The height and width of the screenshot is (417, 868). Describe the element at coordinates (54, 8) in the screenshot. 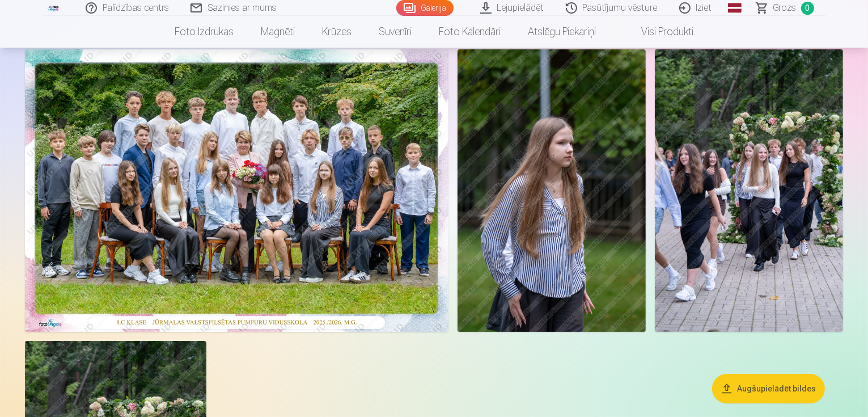

I see `img: /fa3` at that location.